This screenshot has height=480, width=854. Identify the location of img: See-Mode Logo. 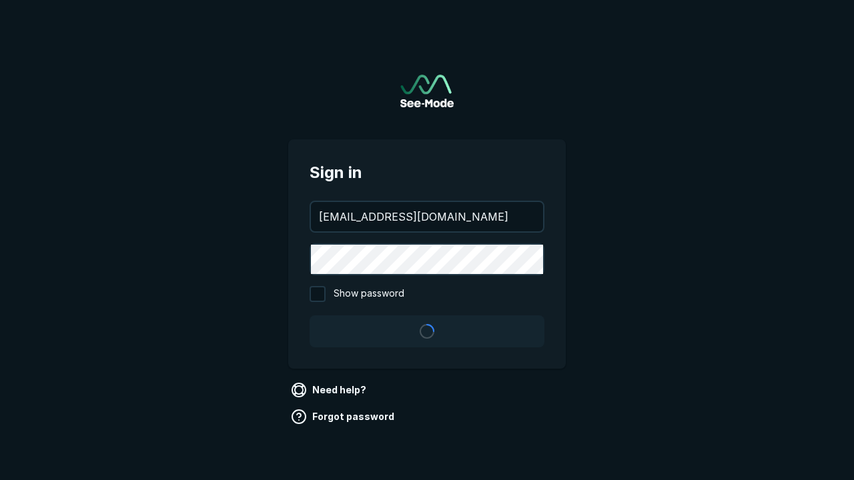
(427, 91).